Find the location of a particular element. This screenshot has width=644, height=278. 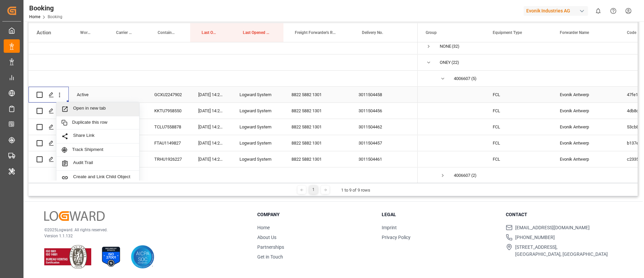

a: About Us is located at coordinates (267, 237).